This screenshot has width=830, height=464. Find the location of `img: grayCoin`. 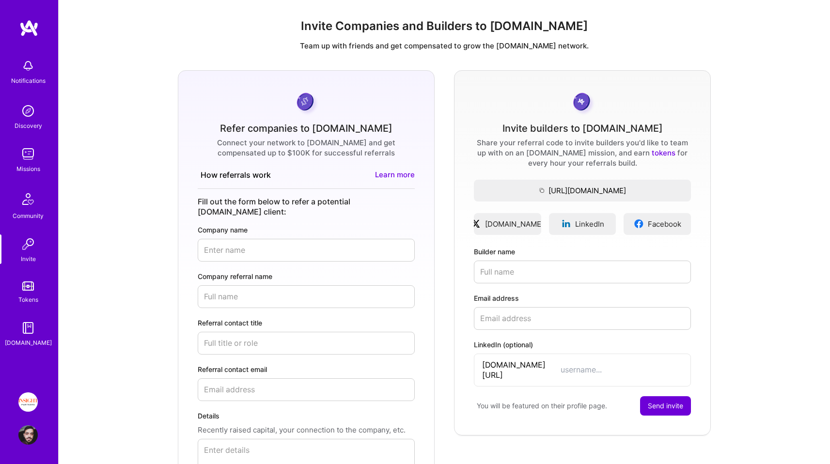

img: grayCoin is located at coordinates (582, 103).